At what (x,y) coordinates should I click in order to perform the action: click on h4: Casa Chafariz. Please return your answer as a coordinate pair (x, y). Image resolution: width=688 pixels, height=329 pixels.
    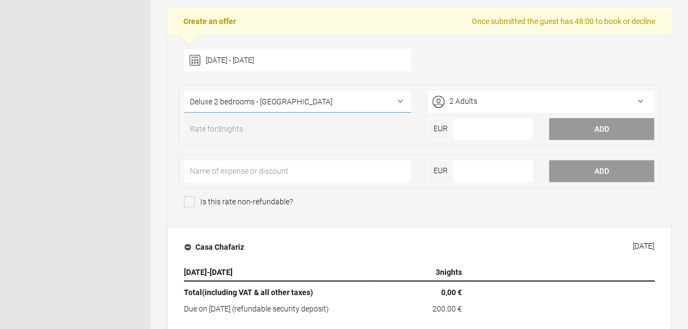
    Looking at the image, I should click on (214, 247).